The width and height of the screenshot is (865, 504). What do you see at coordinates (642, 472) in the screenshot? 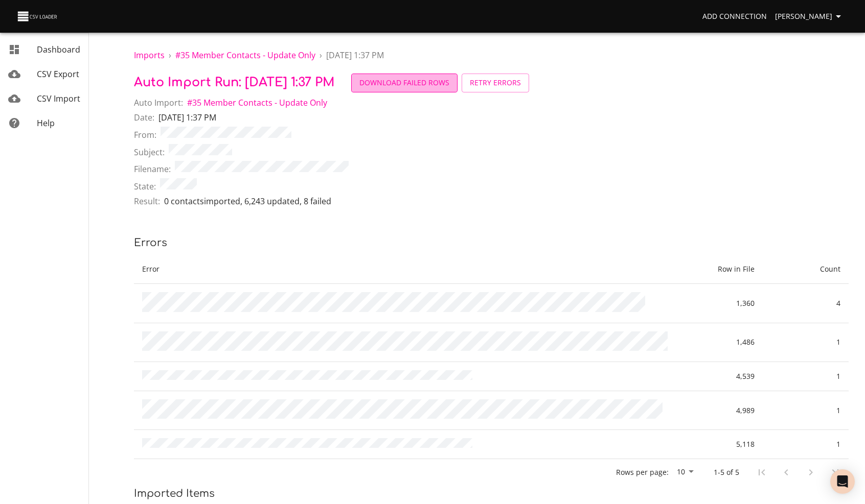
I see `p: Rows per page:` at bounding box center [642, 472].